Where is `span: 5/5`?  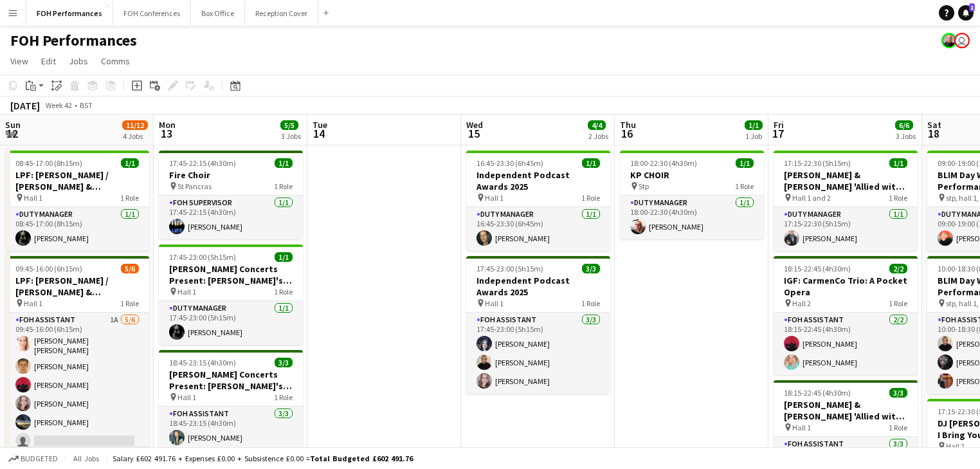
span: 5/5 is located at coordinates (289, 125).